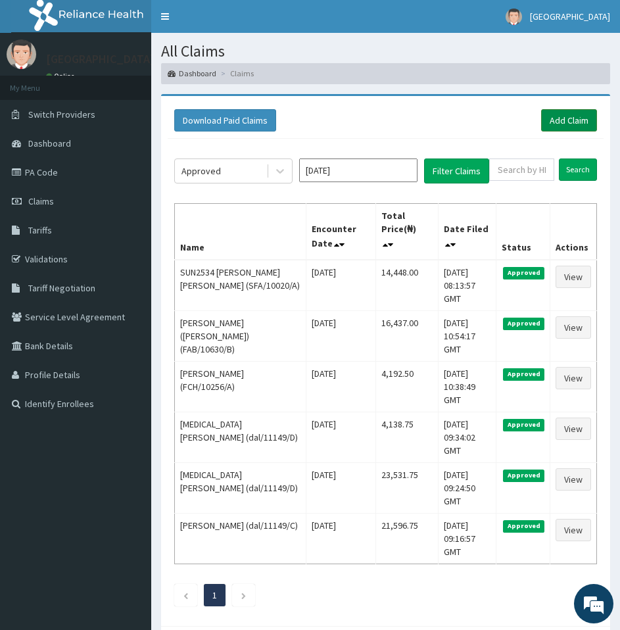  What do you see at coordinates (201, 171) in the screenshot?
I see `div: Approved` at bounding box center [201, 171].